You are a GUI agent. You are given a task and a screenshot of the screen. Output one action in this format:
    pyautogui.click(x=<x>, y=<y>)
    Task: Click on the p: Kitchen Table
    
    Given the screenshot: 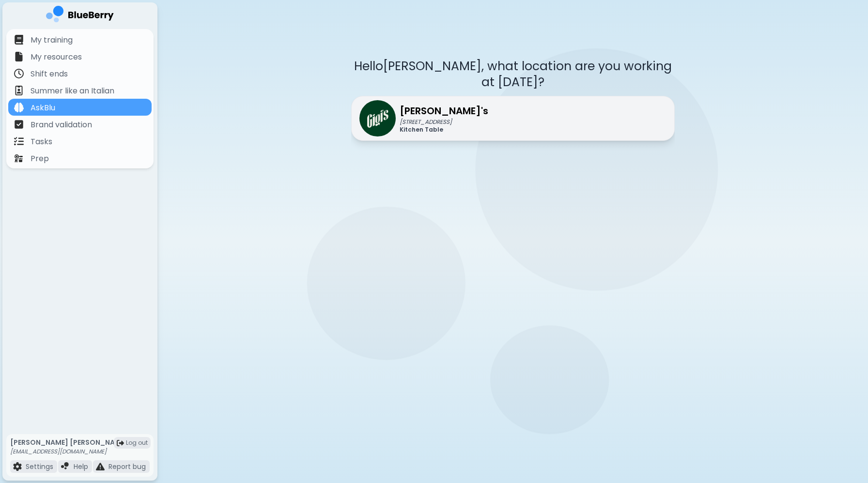 What is the action you would take?
    pyautogui.click(x=444, y=130)
    